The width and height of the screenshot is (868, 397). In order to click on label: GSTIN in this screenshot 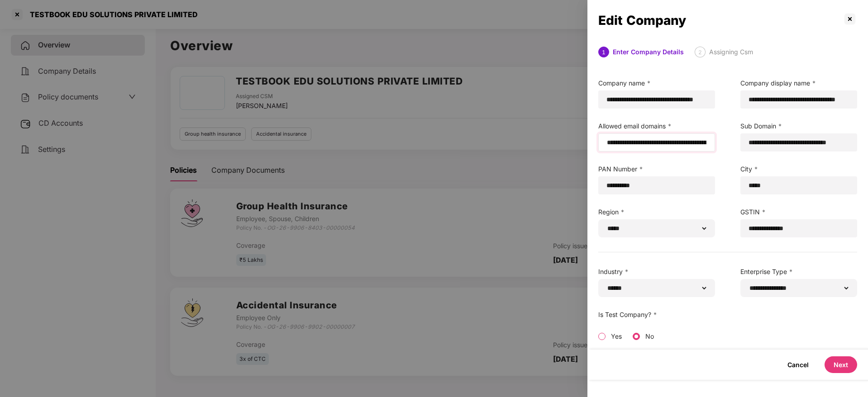, I will do `click(799, 212)`.